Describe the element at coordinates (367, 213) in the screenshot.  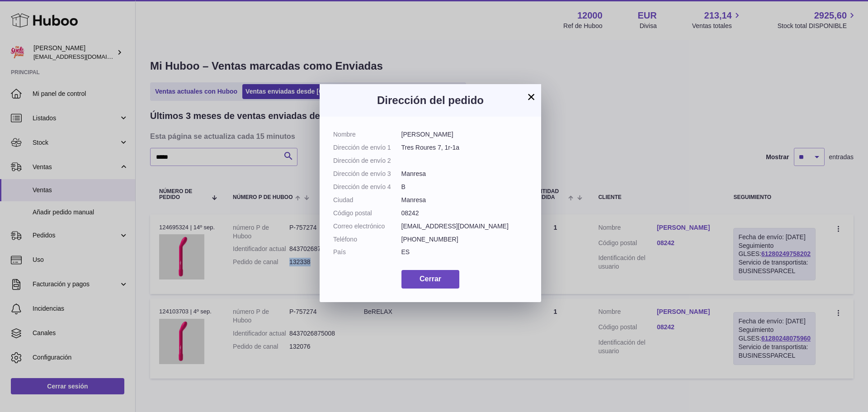
I see `dt: Código postal` at that location.